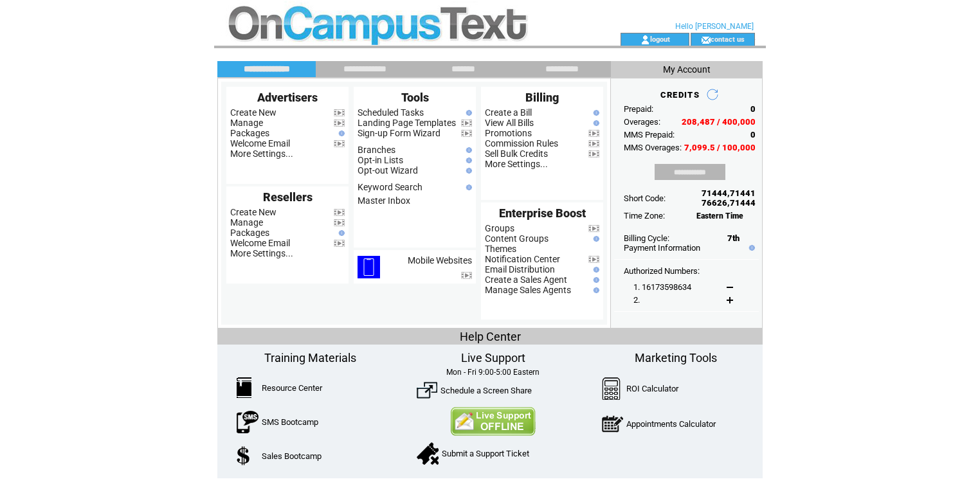 Image resolution: width=980 pixels, height=486 pixels. I want to click on span: Billing Cycle:, so click(646, 238).